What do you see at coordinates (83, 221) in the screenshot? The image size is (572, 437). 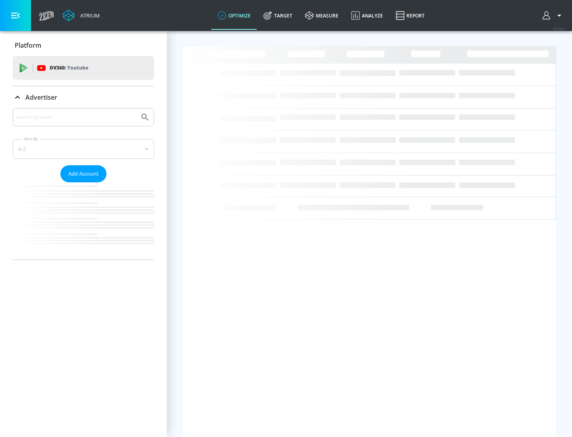 I see `nav: list of Advertiser` at bounding box center [83, 221].